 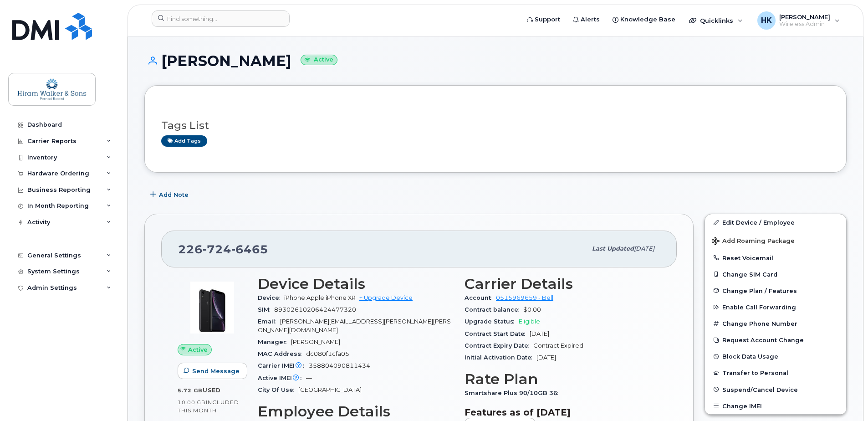 What do you see at coordinates (775, 373) in the screenshot?
I see `button: Transfer to Personal` at bounding box center [775, 373].